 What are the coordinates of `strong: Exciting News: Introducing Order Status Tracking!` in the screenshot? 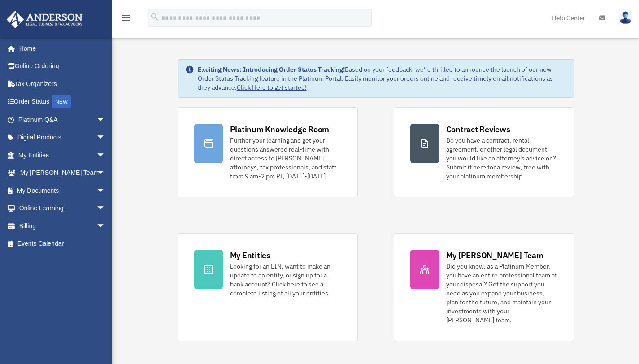 It's located at (271, 70).